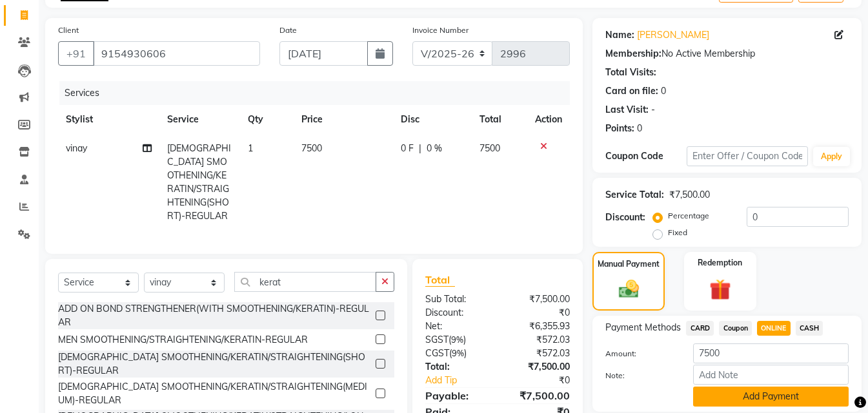 The image size is (868, 413). What do you see at coordinates (735, 328) in the screenshot?
I see `span: Coupon` at bounding box center [735, 328].